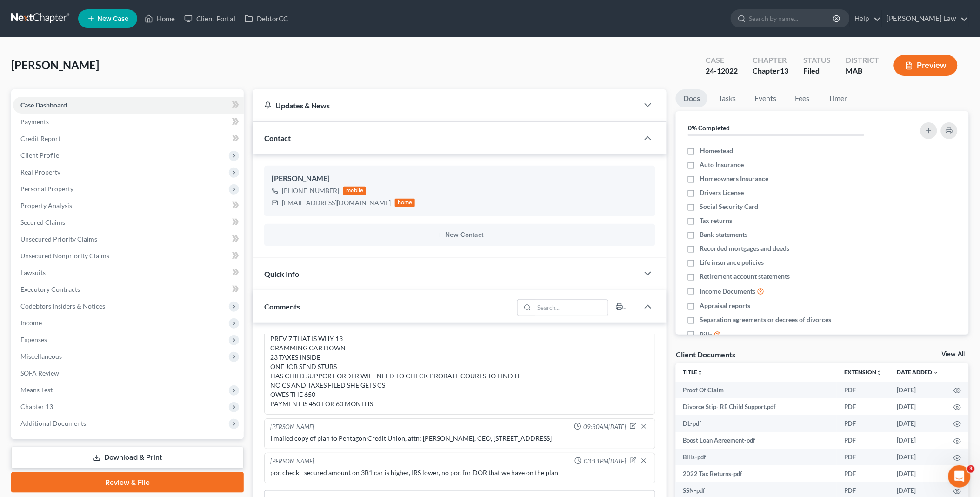  Describe the element at coordinates (722, 192) in the screenshot. I see `span: Drivers License` at that location.